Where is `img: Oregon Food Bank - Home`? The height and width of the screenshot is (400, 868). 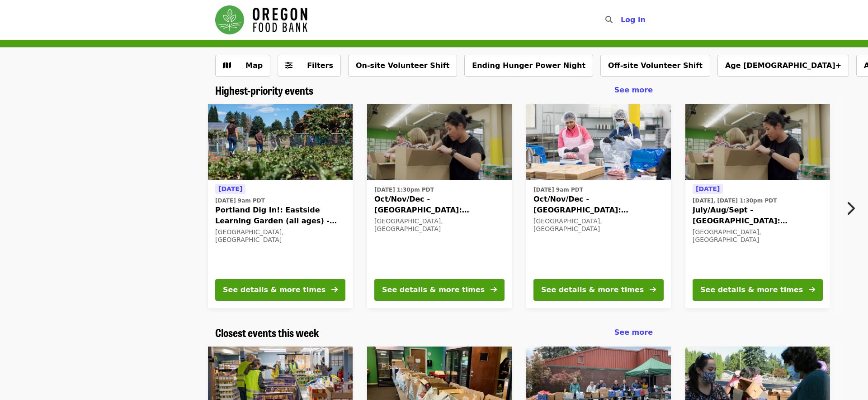 img: Oregon Food Bank - Home is located at coordinates (262, 20).